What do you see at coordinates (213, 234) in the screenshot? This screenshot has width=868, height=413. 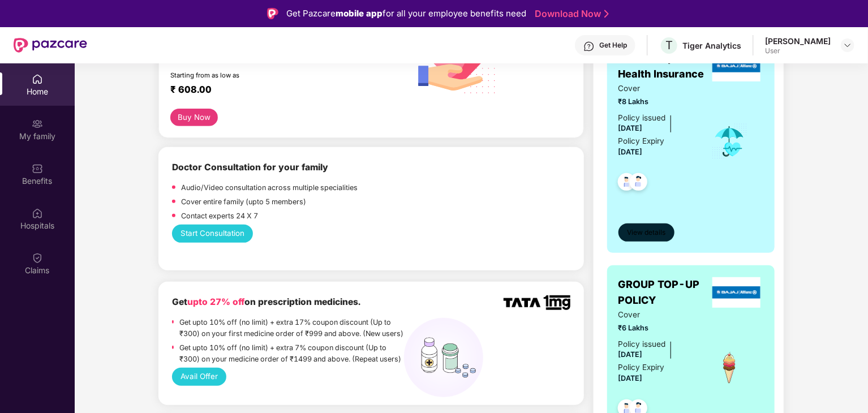 I see `button: Start Consultation` at bounding box center [213, 234].